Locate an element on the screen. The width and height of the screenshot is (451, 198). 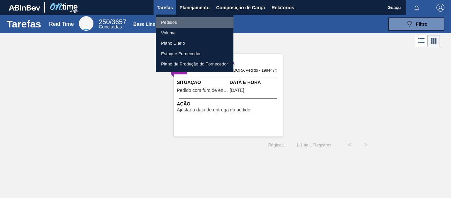
li: Estoque Fornecedor is located at coordinates (195, 54).